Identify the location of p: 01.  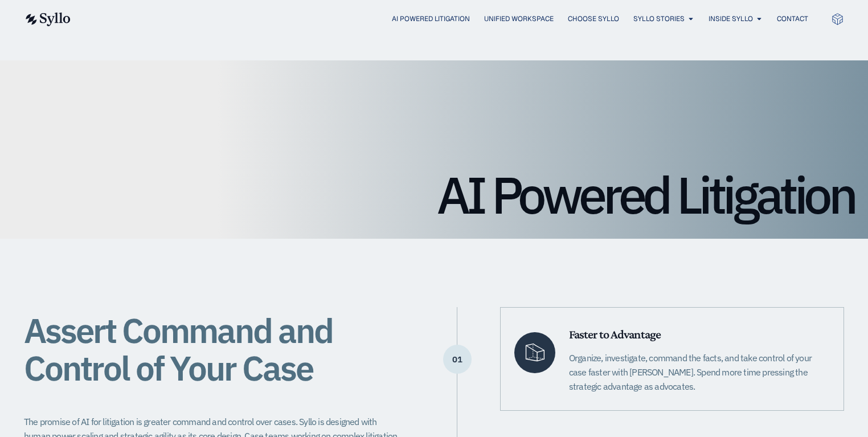
(457, 360).